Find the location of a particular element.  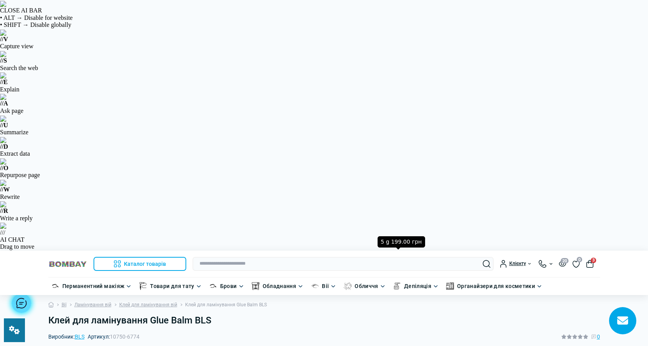

img: Вії is located at coordinates (315, 286).